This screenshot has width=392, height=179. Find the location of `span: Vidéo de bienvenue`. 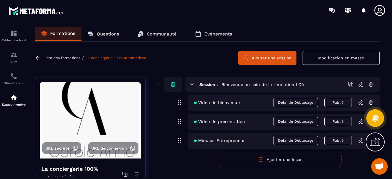

span: Vidéo de bienvenue is located at coordinates (217, 103).